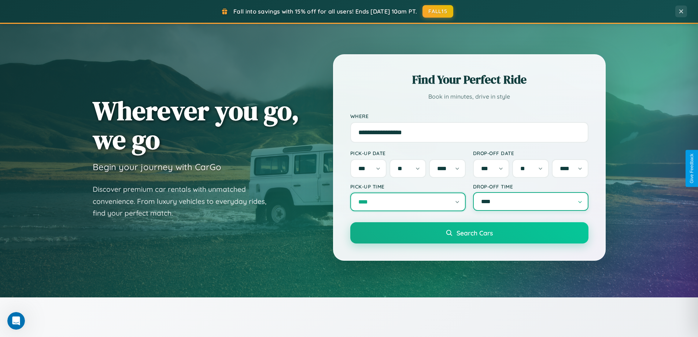 The width and height of the screenshot is (698, 337). Describe the element at coordinates (469, 79) in the screenshot. I see `h2: Find Your Perfect Ride` at that location.